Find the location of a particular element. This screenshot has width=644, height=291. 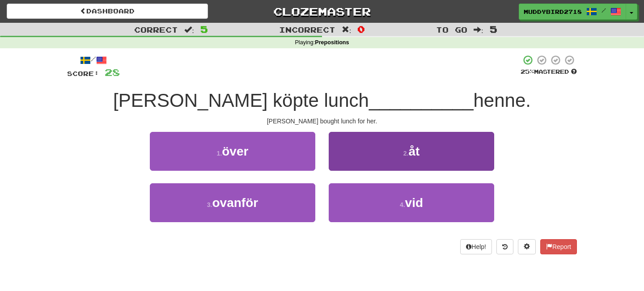

span: henne. is located at coordinates (502, 100).